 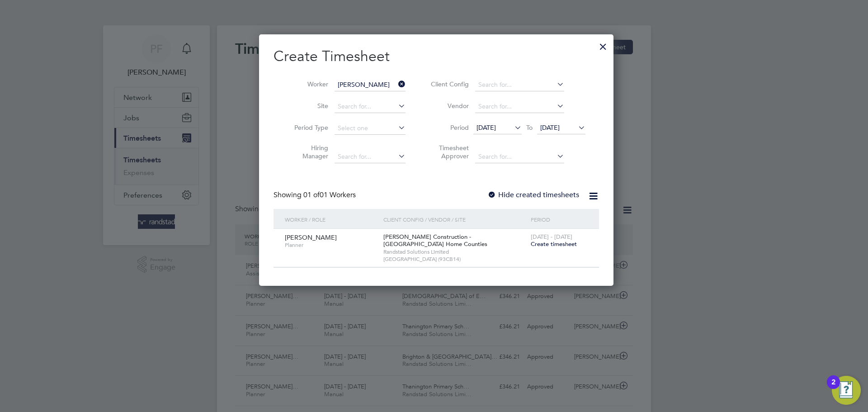 I want to click on span: Create timesheet, so click(x=554, y=244).